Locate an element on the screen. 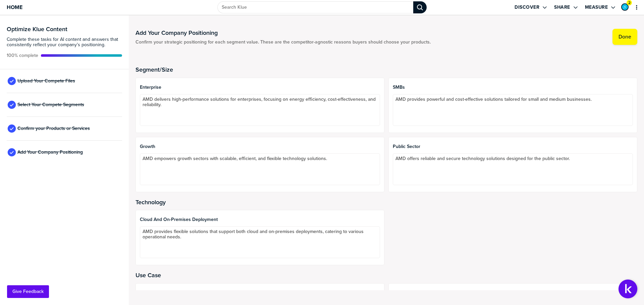 The height and width of the screenshot is (305, 644). label: Done is located at coordinates (625, 37).